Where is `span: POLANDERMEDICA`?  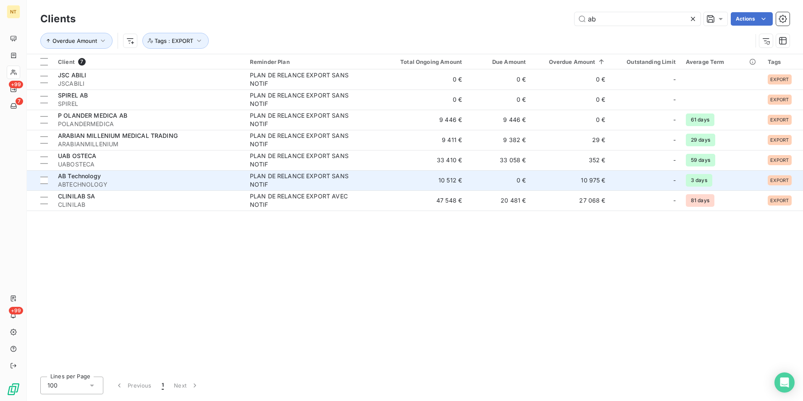
span: POLANDERMEDICA is located at coordinates (149, 124).